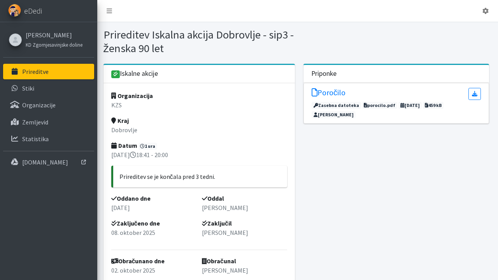 This screenshot has width=498, height=280. I want to click on p: Stiki, so click(28, 88).